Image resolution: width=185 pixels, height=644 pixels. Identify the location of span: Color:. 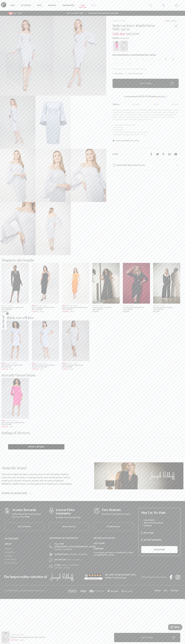
(116, 38).